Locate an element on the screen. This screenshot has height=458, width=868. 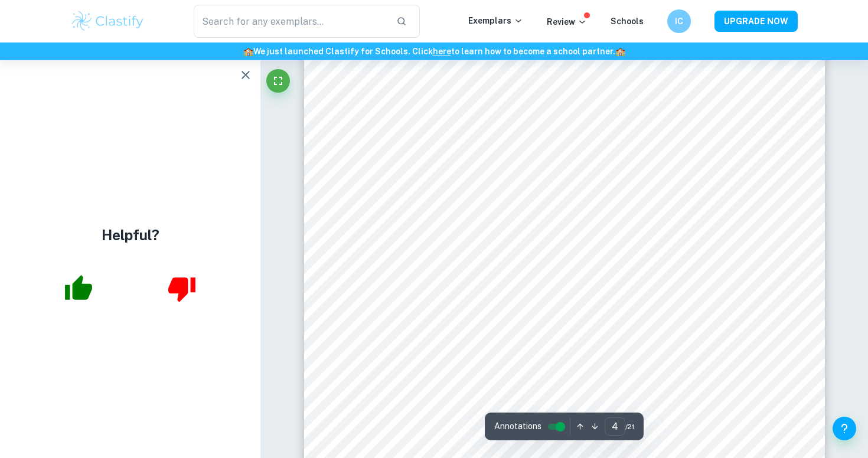
h6: We just launched Clastify for Schools. Click to learn how to become a school partner. is located at coordinates (434, 52).